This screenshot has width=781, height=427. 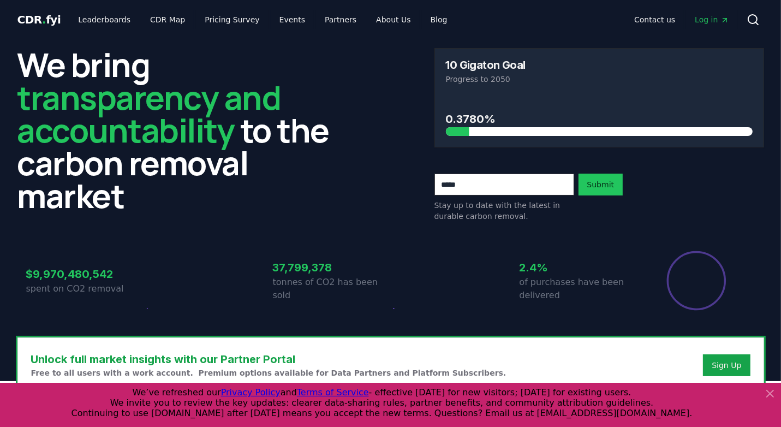 I want to click on a: Contact us, so click(x=655, y=20).